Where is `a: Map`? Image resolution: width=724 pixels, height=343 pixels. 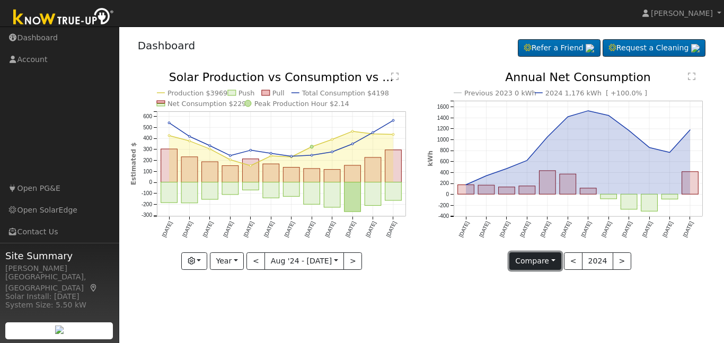 a: Map is located at coordinates (94, 288).